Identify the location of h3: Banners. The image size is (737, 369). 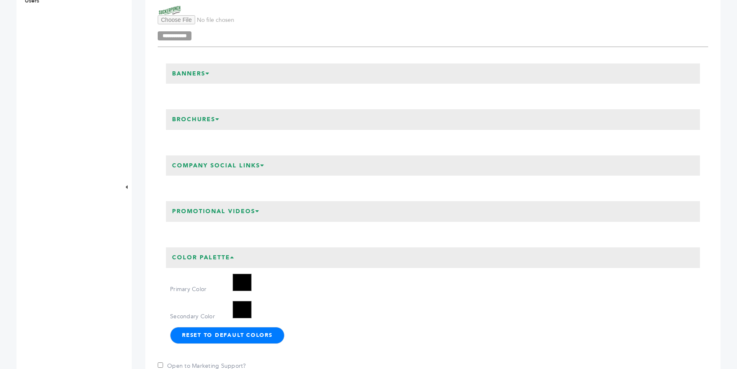
(191, 74).